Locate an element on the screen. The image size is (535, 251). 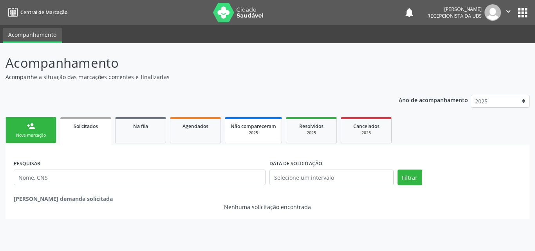
div: Nova marcação is located at coordinates (31, 135).